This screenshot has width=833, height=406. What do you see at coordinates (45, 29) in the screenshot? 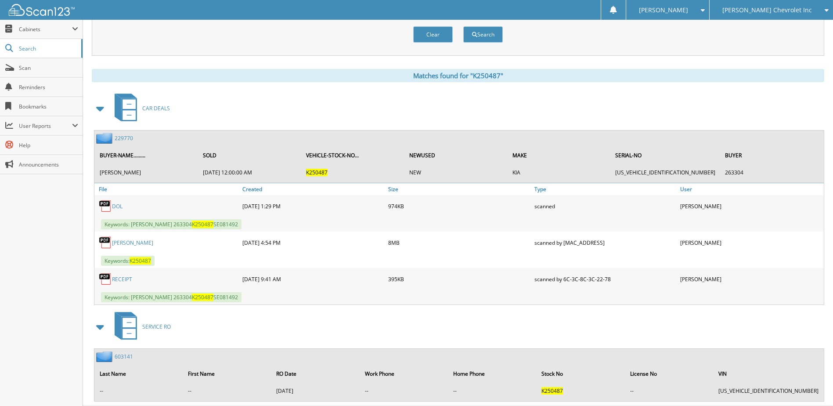
I see `span: Cabinets` at bounding box center [45, 29].